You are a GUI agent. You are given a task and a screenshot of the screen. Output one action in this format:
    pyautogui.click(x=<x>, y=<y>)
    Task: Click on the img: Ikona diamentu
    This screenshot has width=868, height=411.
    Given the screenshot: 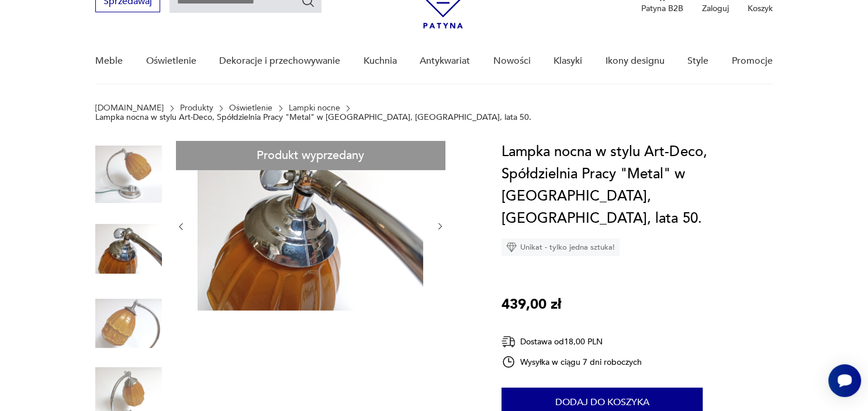 What is the action you would take?
    pyautogui.click(x=511, y=247)
    